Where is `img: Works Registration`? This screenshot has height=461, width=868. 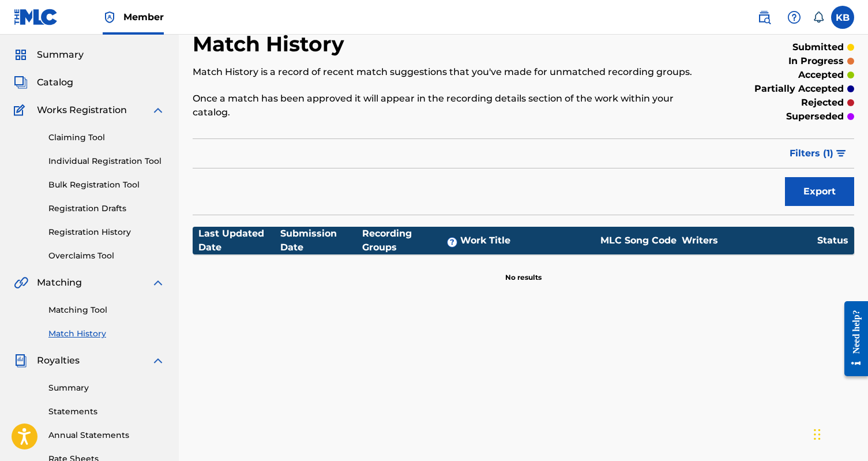
img: Works Registration is located at coordinates (21, 110).